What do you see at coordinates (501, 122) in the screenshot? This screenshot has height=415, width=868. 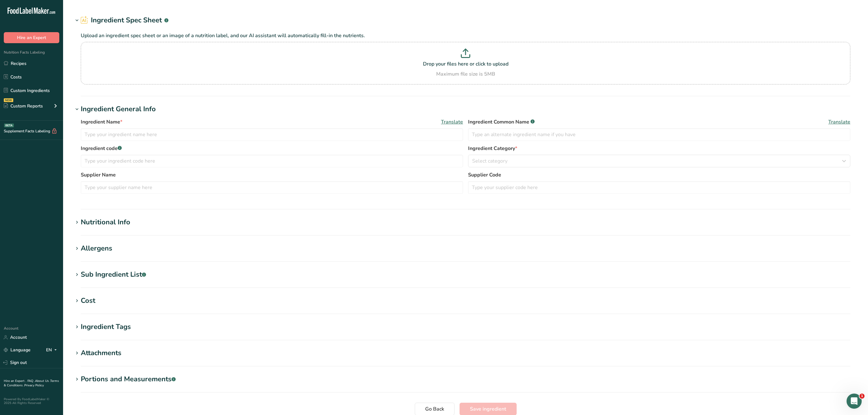 I see `span: Ingredient Common Name` at bounding box center [501, 122].